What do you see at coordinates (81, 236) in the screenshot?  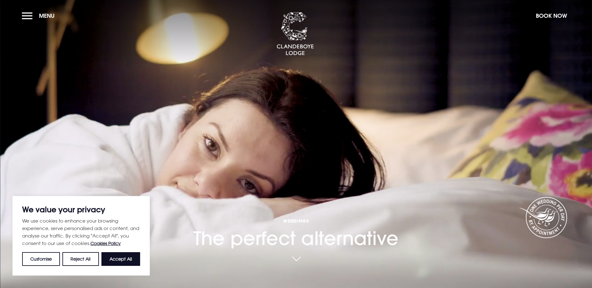 I see `div: We value your privacy` at bounding box center [81, 236].